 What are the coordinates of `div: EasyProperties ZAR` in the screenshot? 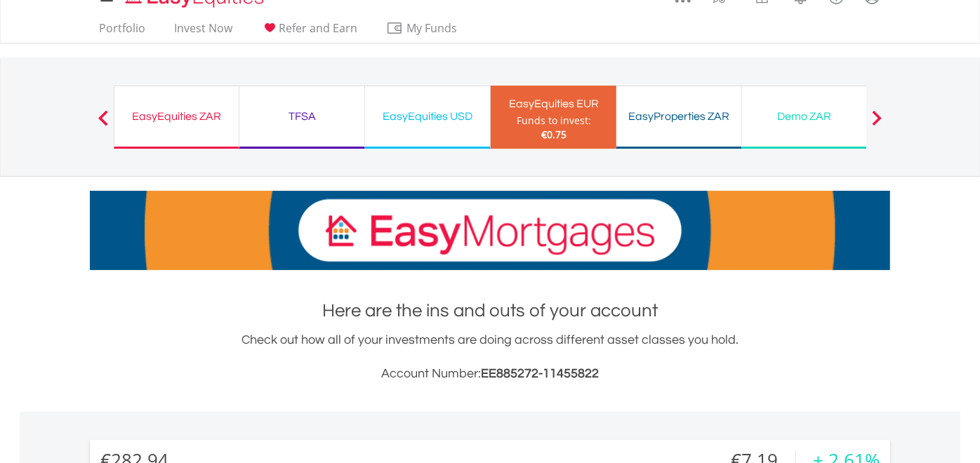 It's located at (678, 117).